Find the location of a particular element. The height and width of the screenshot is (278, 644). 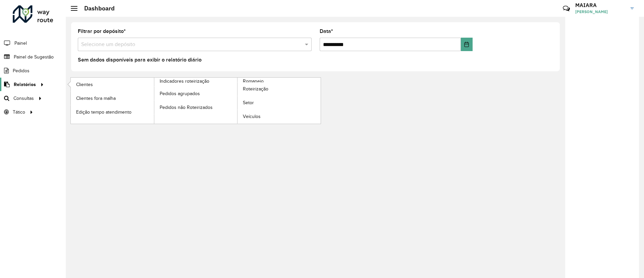

span: Clientes is located at coordinates (85, 84).